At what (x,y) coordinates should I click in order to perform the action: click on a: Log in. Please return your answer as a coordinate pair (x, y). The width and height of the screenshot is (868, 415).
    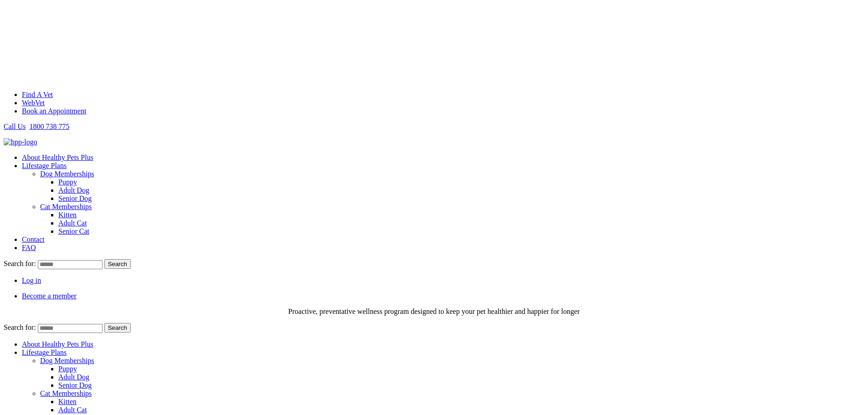
    Looking at the image, I should click on (31, 280).